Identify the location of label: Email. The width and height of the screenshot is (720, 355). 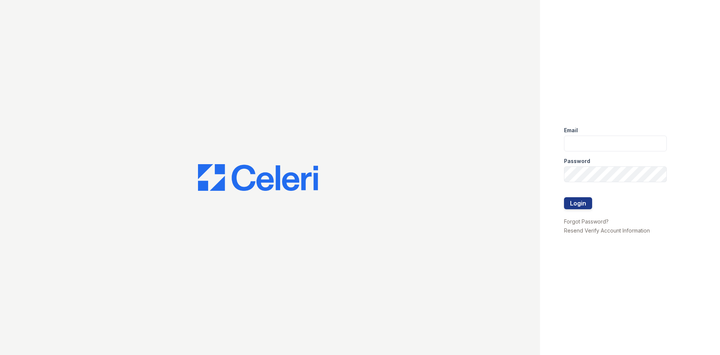
(571, 130).